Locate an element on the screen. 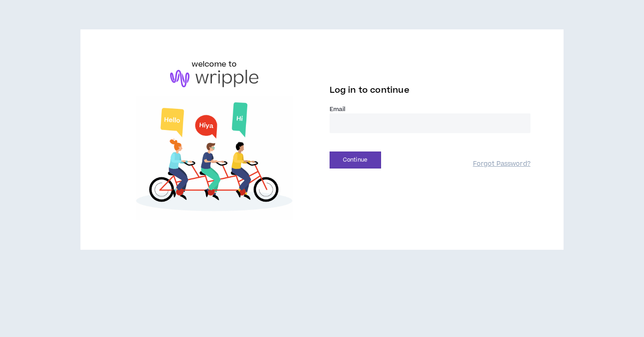 Image resolution: width=644 pixels, height=337 pixels. img: Welcome to Wripple is located at coordinates (214, 158).